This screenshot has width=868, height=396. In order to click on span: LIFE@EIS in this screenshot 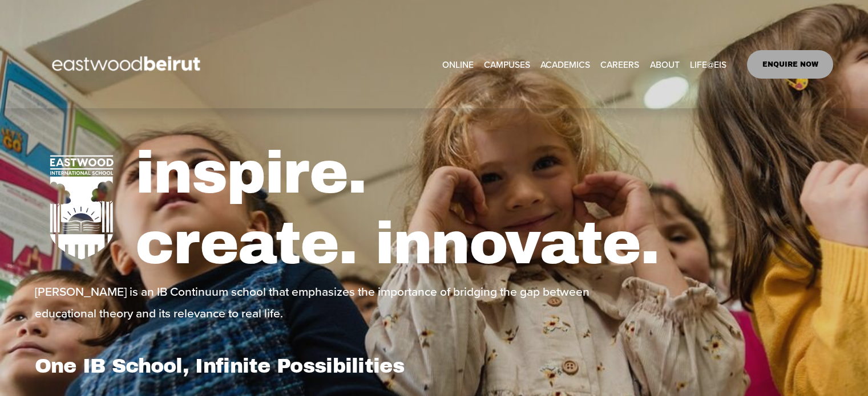, I will do `click(708, 64)`.